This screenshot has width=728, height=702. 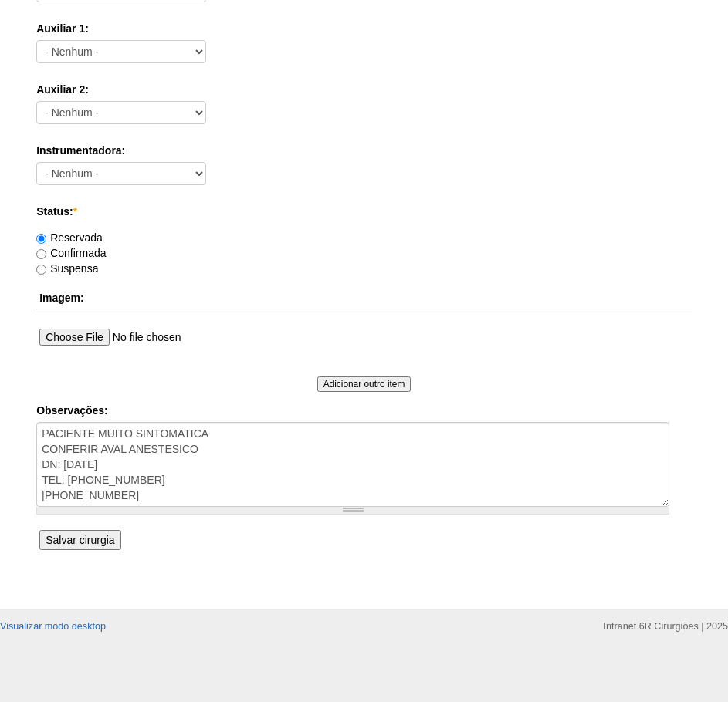 I want to click on input: Salvar cirurgia, so click(x=79, y=540).